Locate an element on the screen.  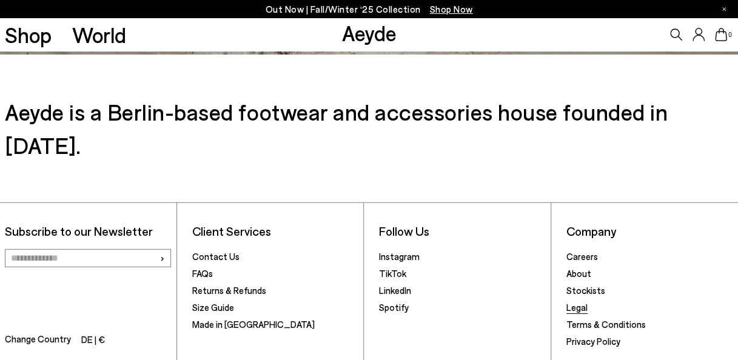
p: Out Now | Fall/Winter ‘25 Collection is located at coordinates (369, 9).